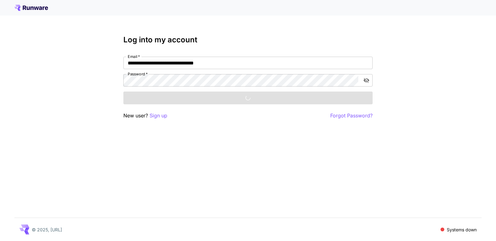 The width and height of the screenshot is (496, 241). What do you see at coordinates (145, 115) in the screenshot?
I see `p: New user?` at bounding box center [145, 115].